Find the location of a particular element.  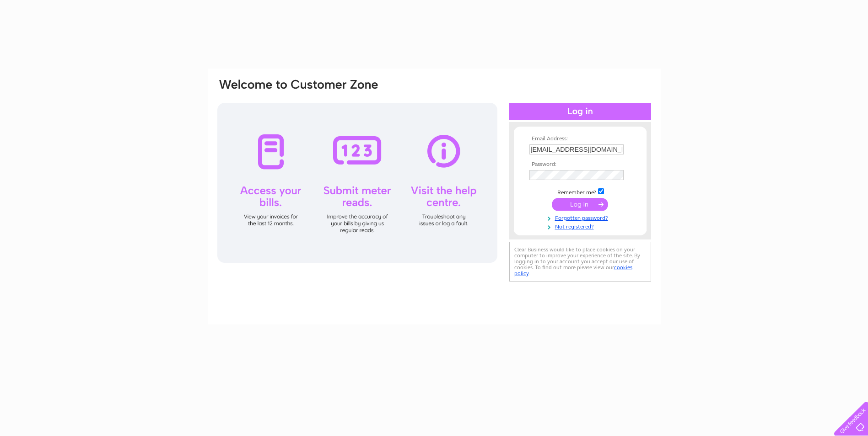

input: Submit is located at coordinates (580, 204).